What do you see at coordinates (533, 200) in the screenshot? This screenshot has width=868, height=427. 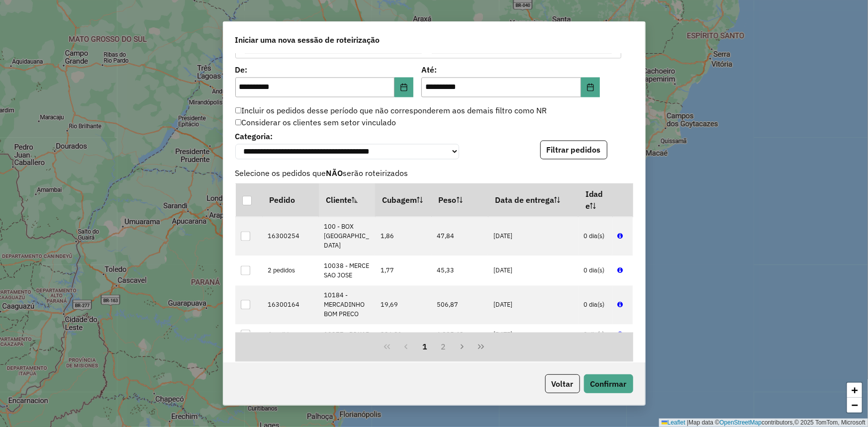 I see `th: Data de entrega` at bounding box center [533, 200].